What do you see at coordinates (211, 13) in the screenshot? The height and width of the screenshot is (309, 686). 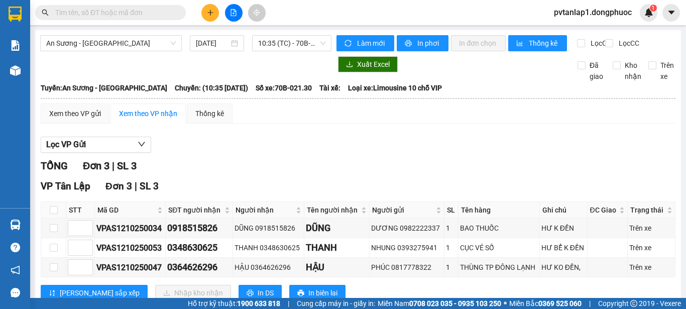 I see `span: plus` at bounding box center [211, 13].